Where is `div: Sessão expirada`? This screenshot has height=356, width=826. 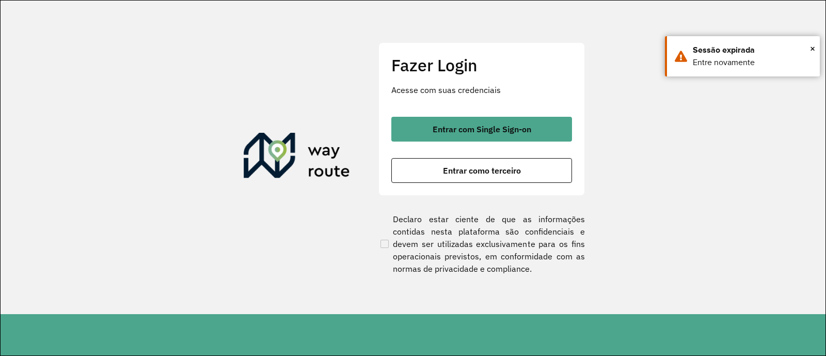
div: Sessão expirada is located at coordinates (753, 50).